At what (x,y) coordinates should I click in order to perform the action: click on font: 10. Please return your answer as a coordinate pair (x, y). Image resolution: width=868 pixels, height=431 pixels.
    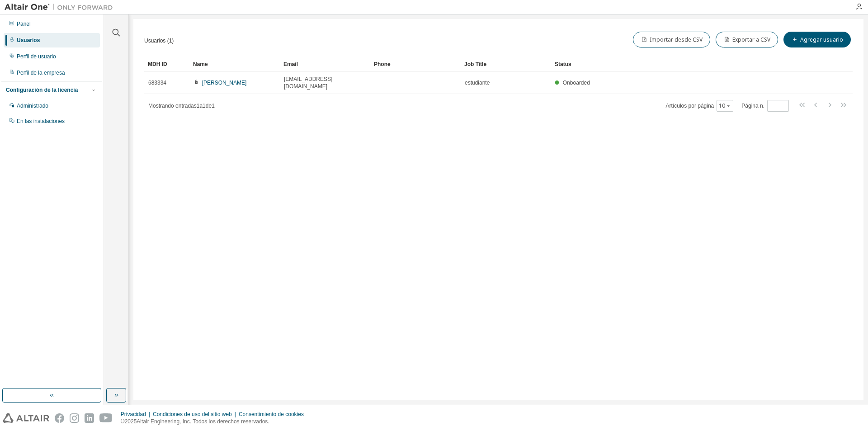
    Looking at the image, I should click on (722, 106).